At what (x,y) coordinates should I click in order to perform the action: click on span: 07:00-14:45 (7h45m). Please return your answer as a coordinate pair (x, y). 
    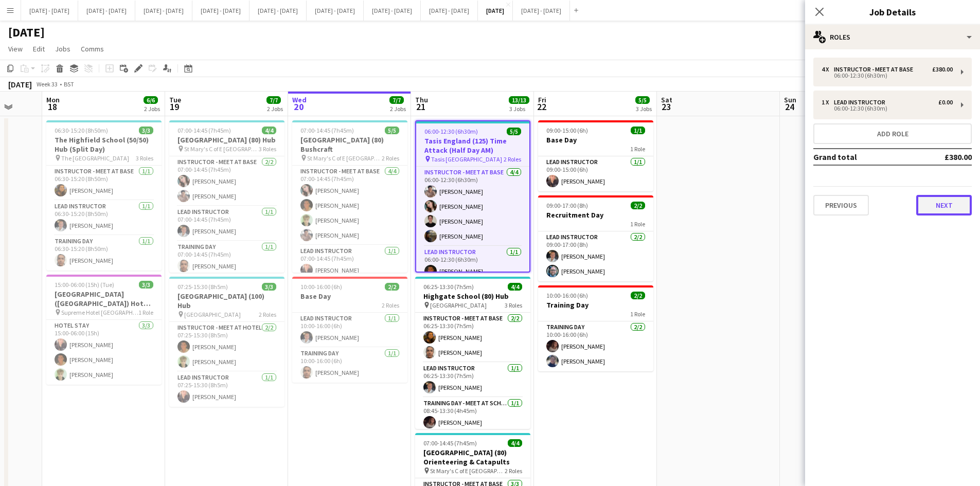
    Looking at the image, I should click on (327, 130).